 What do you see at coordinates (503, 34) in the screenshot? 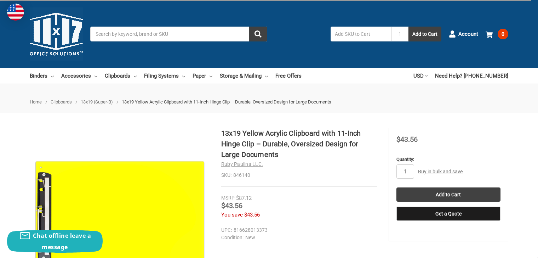
I see `span: 0` at bounding box center [503, 34].